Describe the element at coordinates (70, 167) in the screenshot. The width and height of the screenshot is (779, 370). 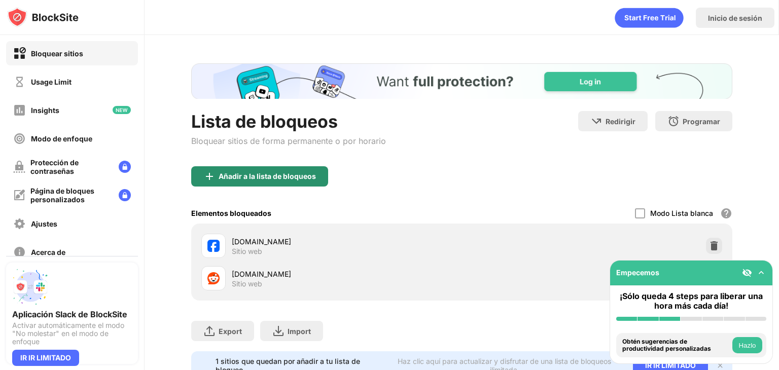
I see `div: Protección de contraseñas` at that location.